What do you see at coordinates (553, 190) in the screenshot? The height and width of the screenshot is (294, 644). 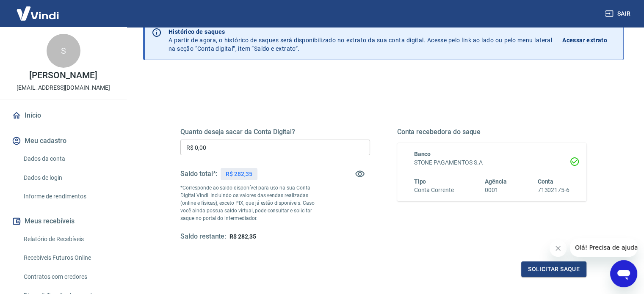 I see `h6: 71302175-6` at bounding box center [553, 190].